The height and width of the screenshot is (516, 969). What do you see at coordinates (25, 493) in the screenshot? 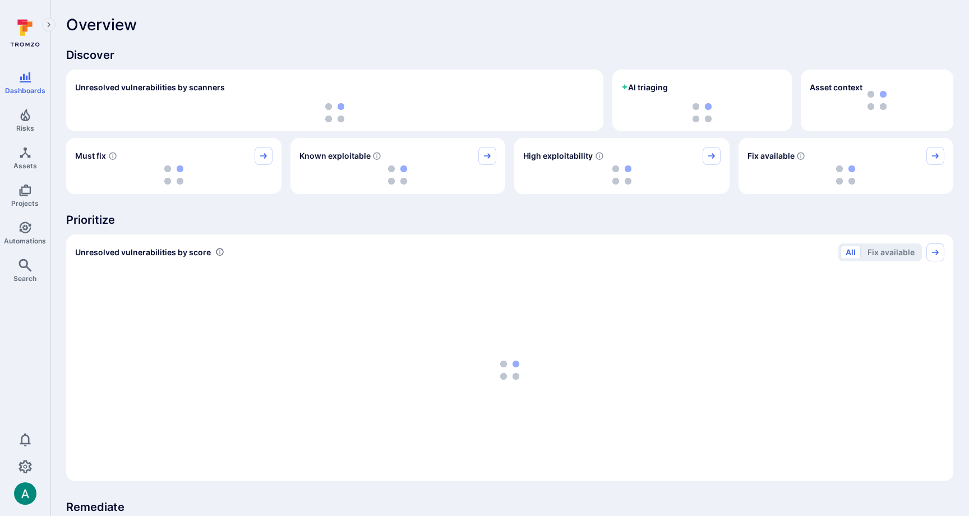
I see `div: Arjan Dehar` at bounding box center [25, 493].